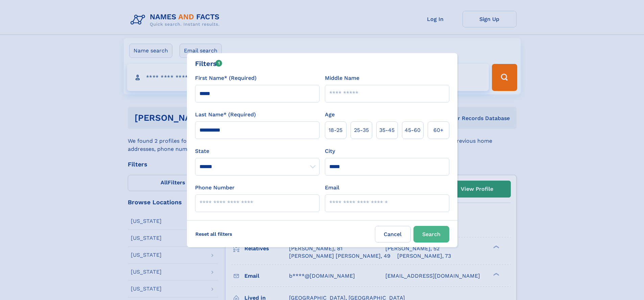 The width and height of the screenshot is (644, 300). I want to click on span: 35‑45, so click(387, 130).